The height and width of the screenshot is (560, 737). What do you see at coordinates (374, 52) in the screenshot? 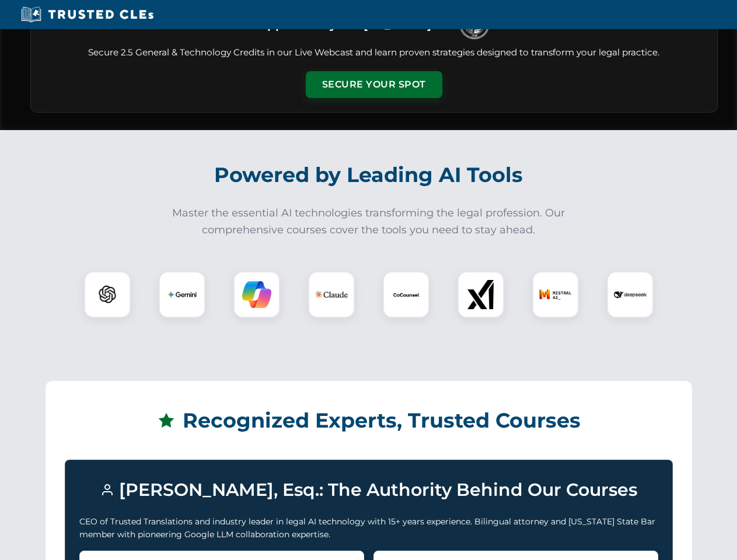
I see `p: Secure 2.5 General & Technology Credits in our Live Webcast and learn proven strategies designed ...` at bounding box center [374, 52].